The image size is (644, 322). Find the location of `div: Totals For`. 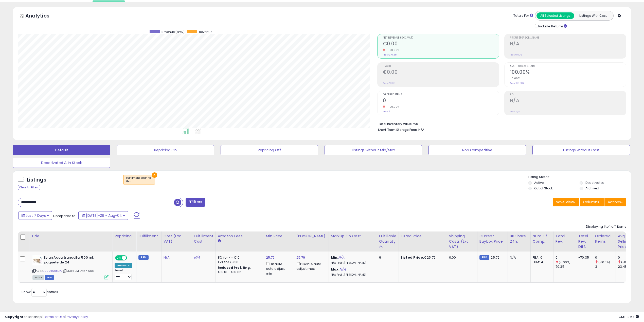

div: Totals For is located at coordinates (523, 16).